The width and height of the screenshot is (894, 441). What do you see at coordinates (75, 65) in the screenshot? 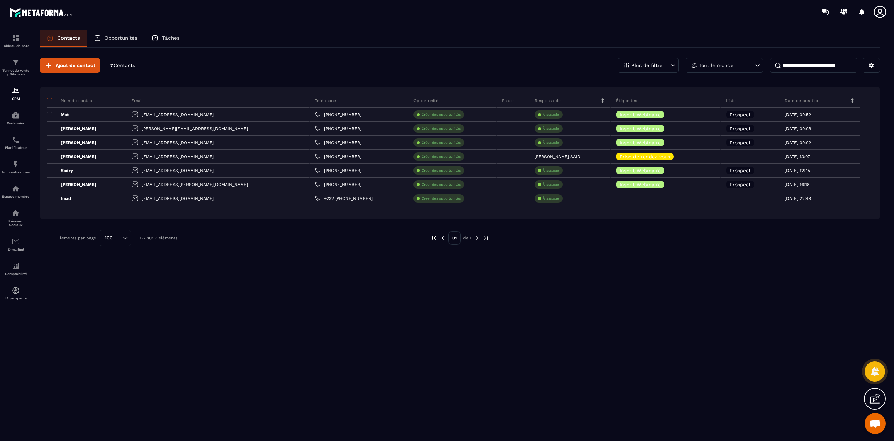
I see `span: Ajout de contact` at bounding box center [75, 65].